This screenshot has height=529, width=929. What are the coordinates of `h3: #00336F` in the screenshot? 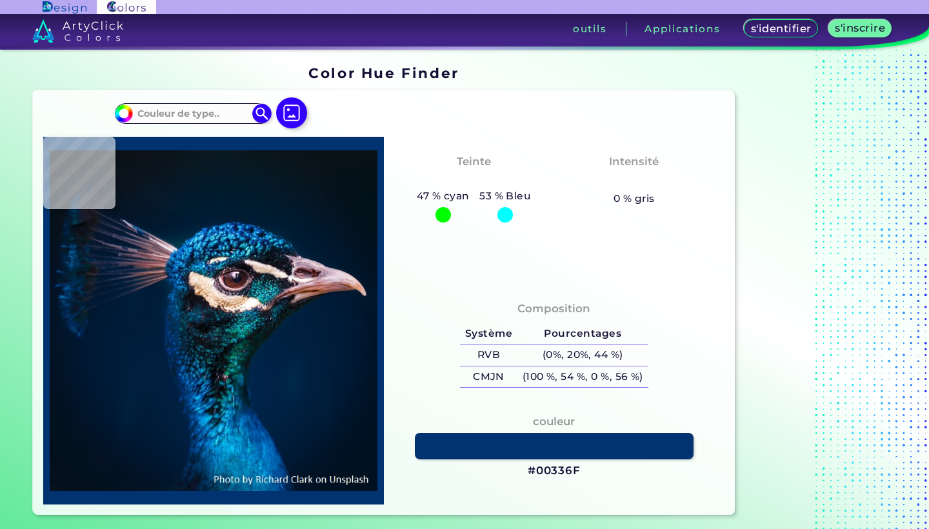 It's located at (554, 471).